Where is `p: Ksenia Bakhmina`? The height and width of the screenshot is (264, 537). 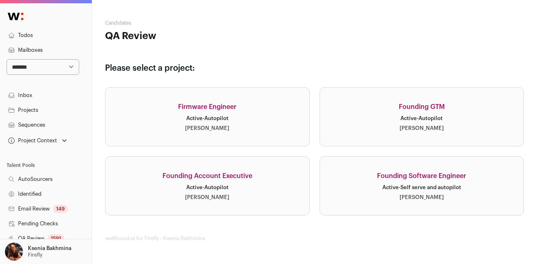
p: Ksenia Bakhmina is located at coordinates (50, 248).